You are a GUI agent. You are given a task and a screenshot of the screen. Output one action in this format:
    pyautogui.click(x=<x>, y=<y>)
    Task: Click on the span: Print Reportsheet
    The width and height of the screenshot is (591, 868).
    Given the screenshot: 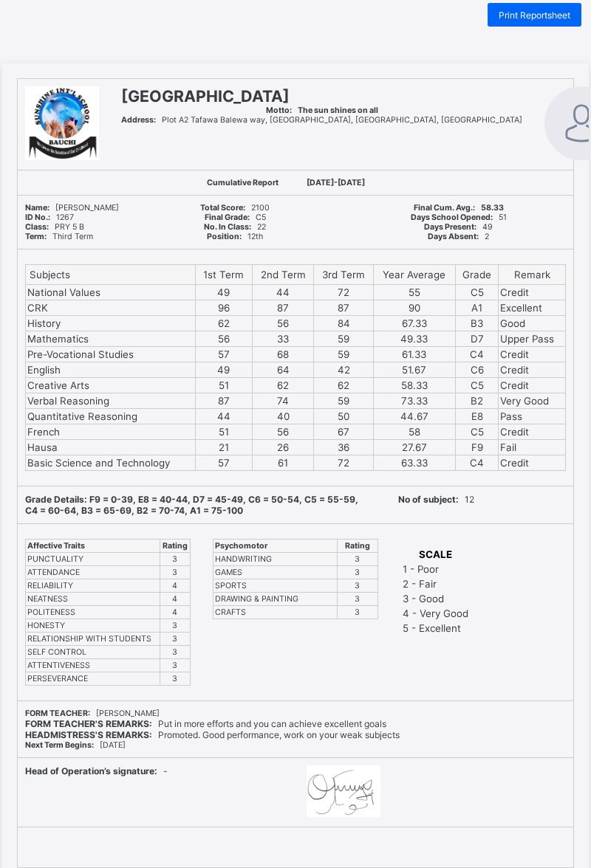 What is the action you would take?
    pyautogui.click(x=534, y=15)
    